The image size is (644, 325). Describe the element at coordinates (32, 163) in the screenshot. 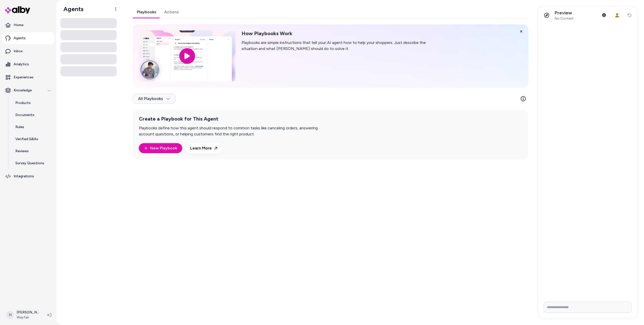

I see `a: Survey Questions` at that location.